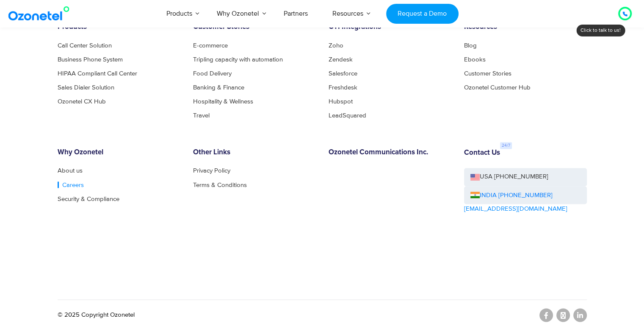 This screenshot has width=644, height=329. I want to click on a: Food Delivery, so click(212, 73).